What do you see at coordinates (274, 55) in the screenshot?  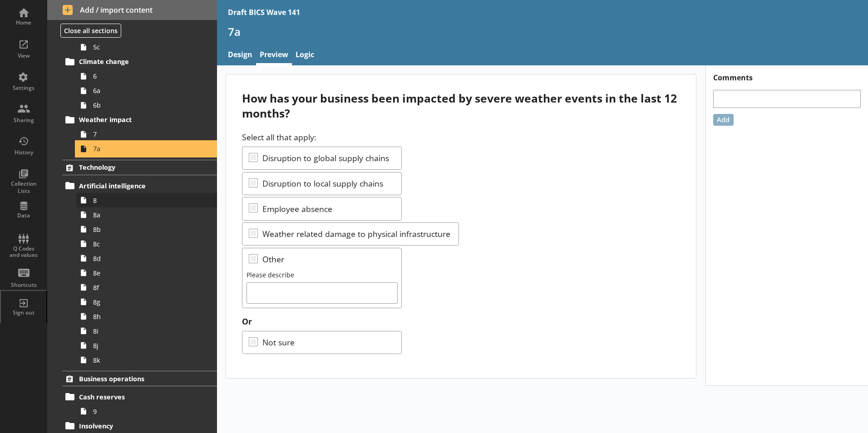 I see `a: Preview` at bounding box center [274, 55].